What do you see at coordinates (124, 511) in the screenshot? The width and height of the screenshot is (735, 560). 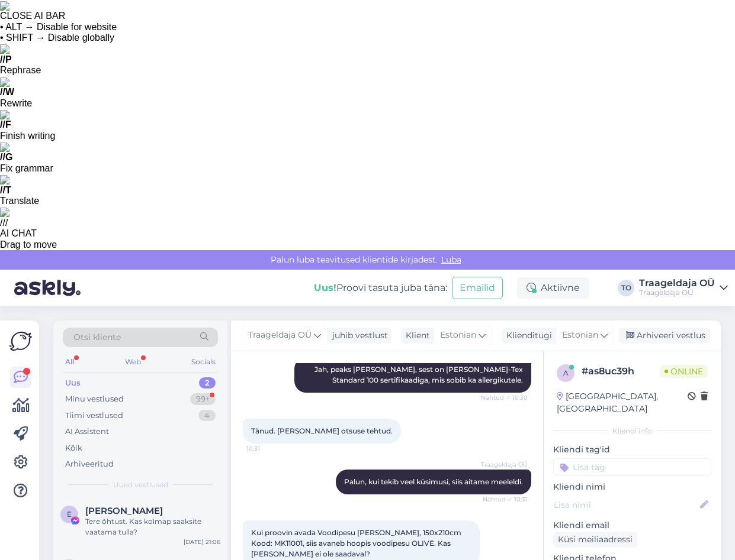 I see `span: Elise Naggel` at bounding box center [124, 511].